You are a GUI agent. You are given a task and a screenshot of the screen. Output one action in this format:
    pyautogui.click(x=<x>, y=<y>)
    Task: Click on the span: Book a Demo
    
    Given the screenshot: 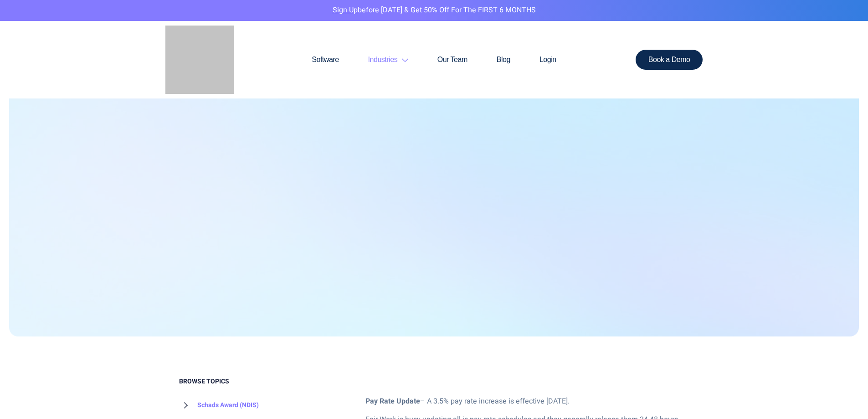 What is the action you would take?
    pyautogui.click(x=670, y=60)
    